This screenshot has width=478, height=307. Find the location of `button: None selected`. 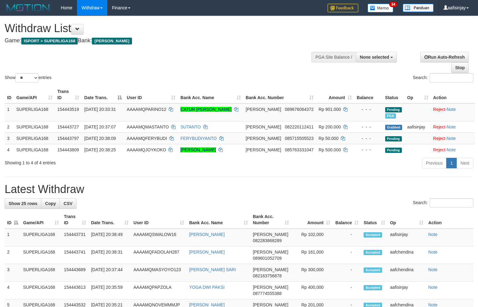

button: None selected is located at coordinates (376, 57).